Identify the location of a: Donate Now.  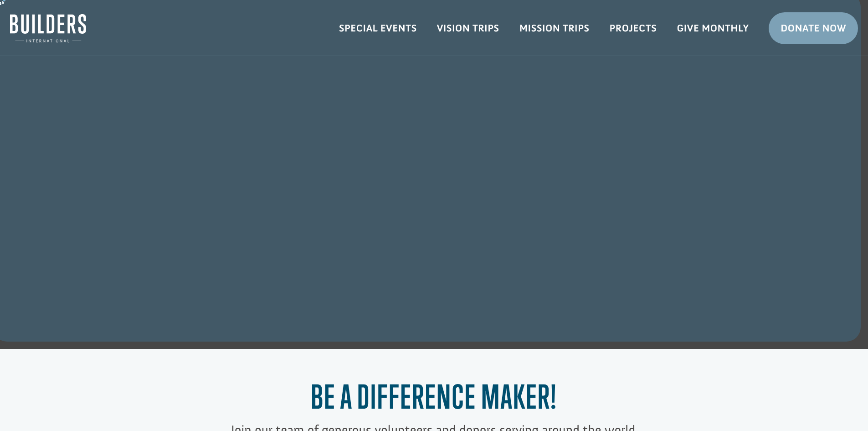
(814, 28).